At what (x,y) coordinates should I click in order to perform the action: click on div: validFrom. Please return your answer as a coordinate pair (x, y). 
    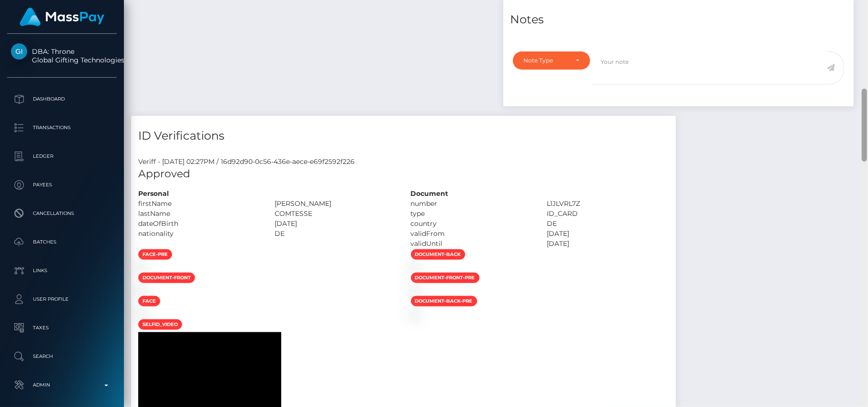
    Looking at the image, I should click on (472, 234).